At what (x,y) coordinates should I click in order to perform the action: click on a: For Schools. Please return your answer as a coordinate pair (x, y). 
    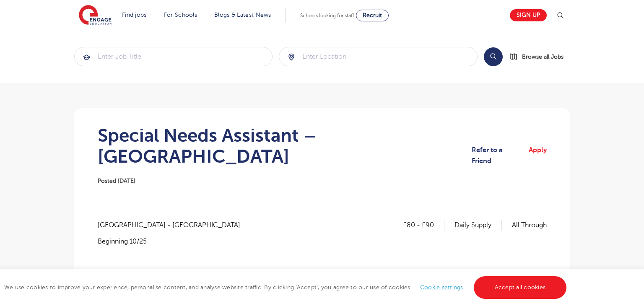
    Looking at the image, I should click on (180, 15).